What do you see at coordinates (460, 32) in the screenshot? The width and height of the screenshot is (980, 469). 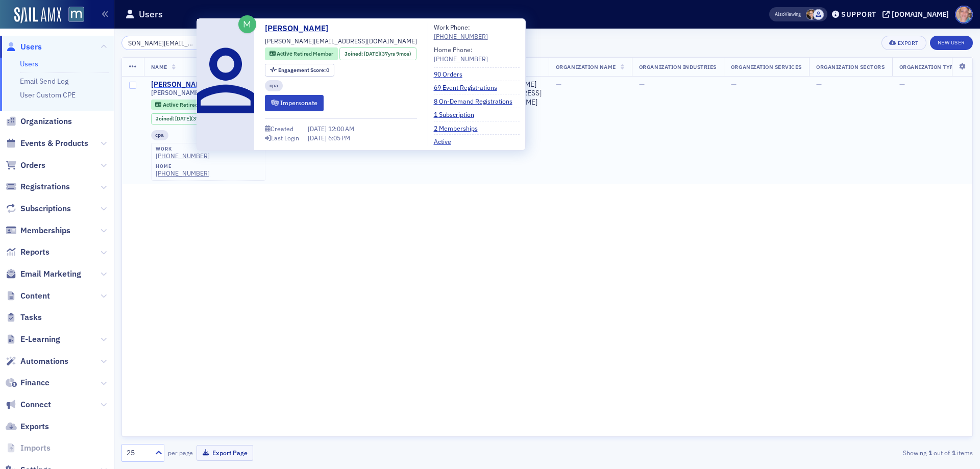 I see `div: Work Phone:` at bounding box center [460, 32].